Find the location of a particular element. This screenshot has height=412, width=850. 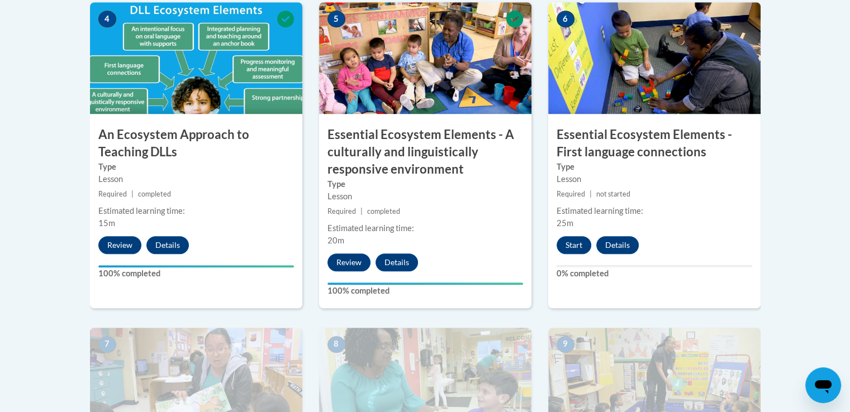

span: 4 is located at coordinates (107, 19).